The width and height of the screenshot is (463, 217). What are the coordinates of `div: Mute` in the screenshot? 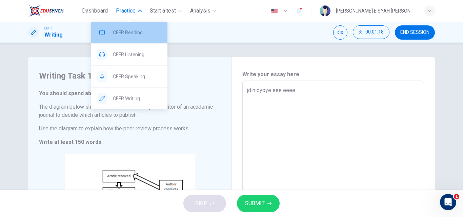 It's located at (340, 33).